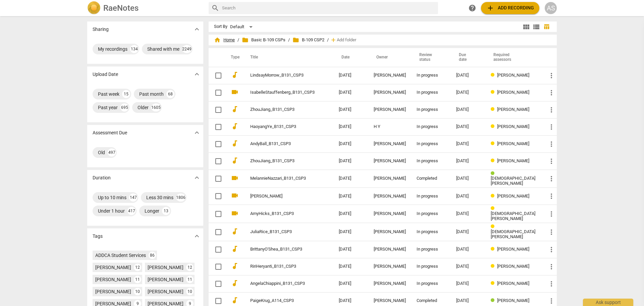 The height and width of the screenshot is (306, 644). What do you see at coordinates (283, 266) in the screenshot?
I see `a: RiriHeryanti_B131_CSP3` at bounding box center [283, 266].